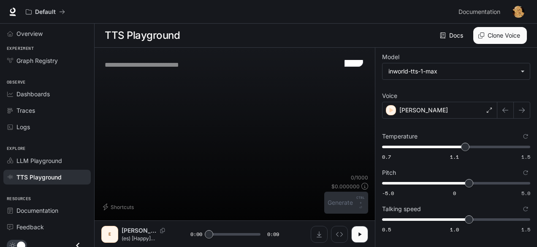 This screenshot has width=537, height=247. I want to click on a: Traces, so click(47, 110).